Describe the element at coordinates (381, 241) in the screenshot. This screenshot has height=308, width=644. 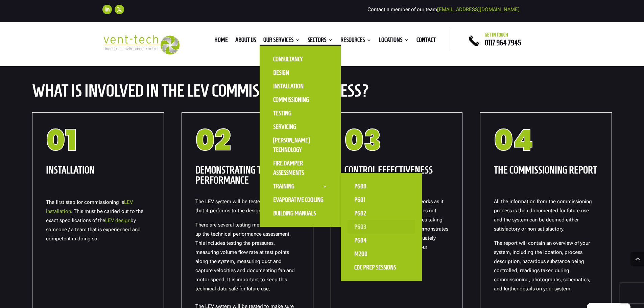
I see `a: P604` at that location.